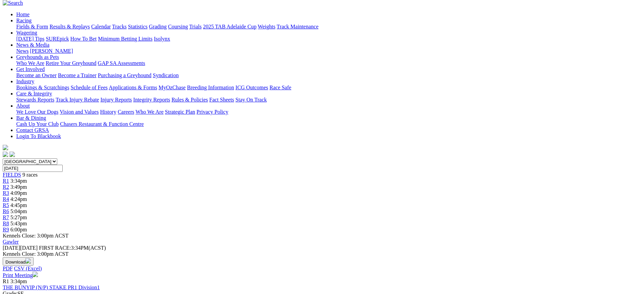 The width and height of the screenshot is (644, 294). What do you see at coordinates (108, 112) in the screenshot?
I see `a: History` at bounding box center [108, 112].